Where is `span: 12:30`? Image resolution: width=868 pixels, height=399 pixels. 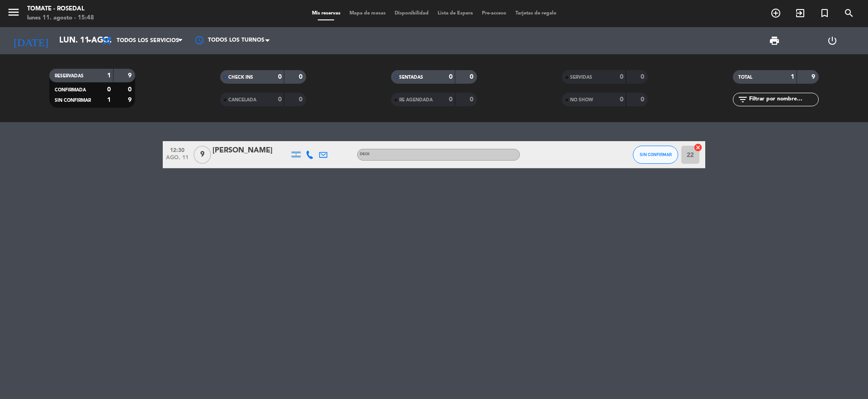
span: 12:30 is located at coordinates (177, 149).